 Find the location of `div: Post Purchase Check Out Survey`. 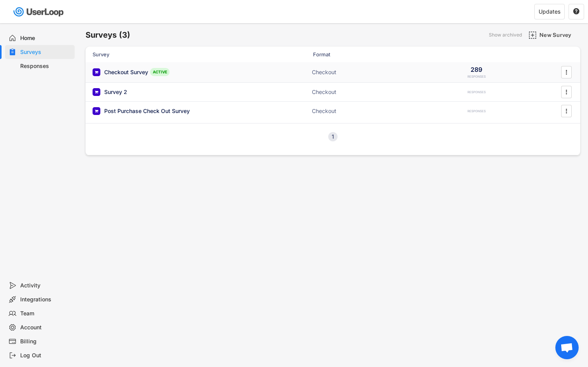

div: Post Purchase Check Out Survey is located at coordinates (147, 111).